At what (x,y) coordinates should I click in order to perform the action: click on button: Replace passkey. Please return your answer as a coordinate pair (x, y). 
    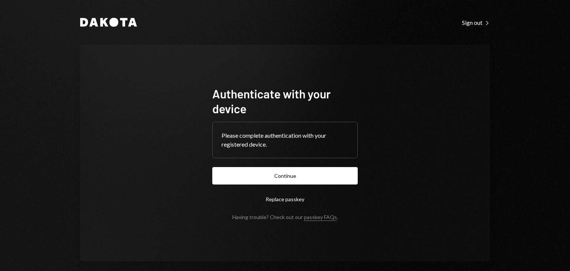
    Looking at the image, I should click on (285, 199).